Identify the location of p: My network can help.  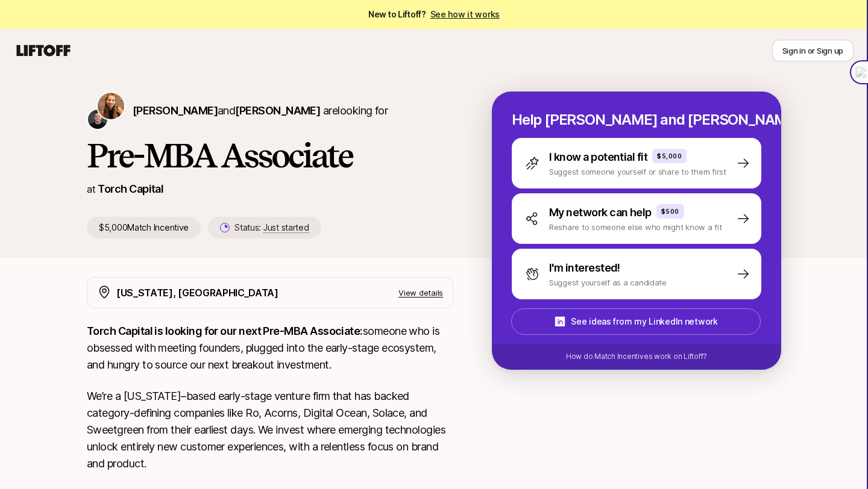
(601, 213).